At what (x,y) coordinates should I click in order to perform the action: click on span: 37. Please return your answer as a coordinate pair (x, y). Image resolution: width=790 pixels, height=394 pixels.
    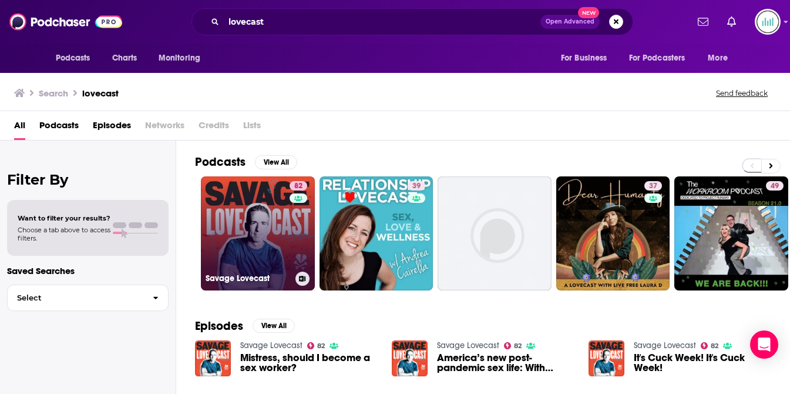
    Looking at the image, I should click on (653, 186).